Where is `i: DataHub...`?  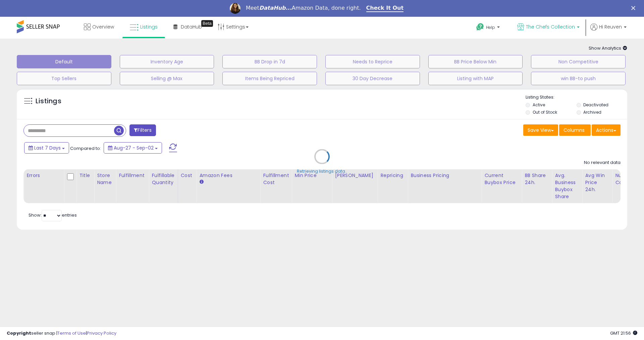 i: DataHub... is located at coordinates (275, 8).